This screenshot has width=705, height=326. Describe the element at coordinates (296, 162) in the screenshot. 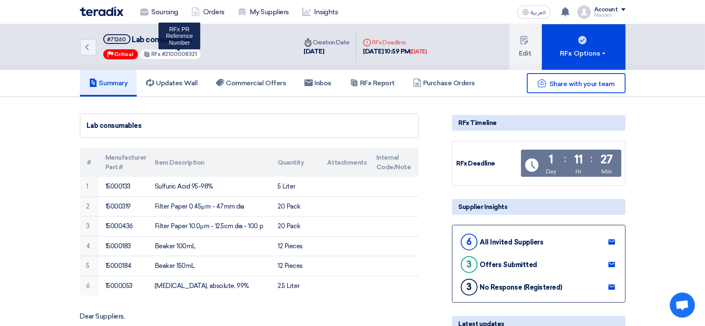

I see `th: Quantity` at that location.